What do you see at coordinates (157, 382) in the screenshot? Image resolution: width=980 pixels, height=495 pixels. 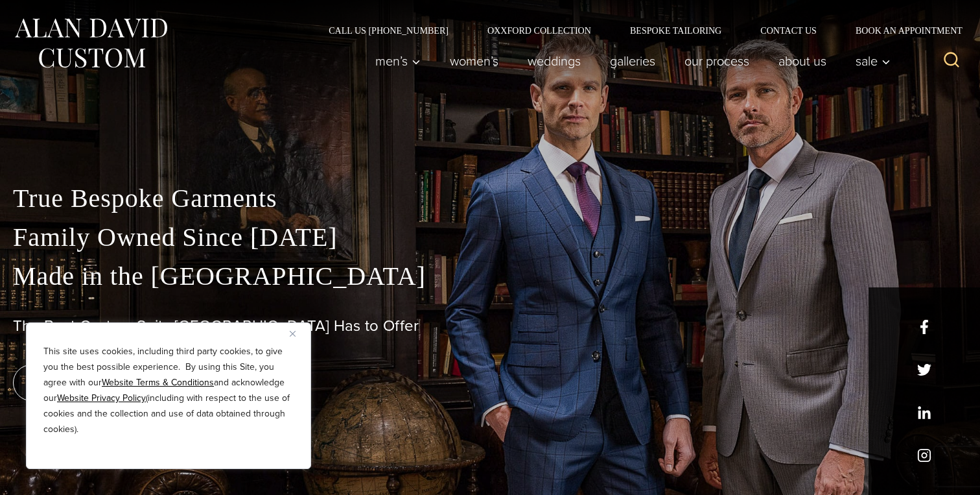 I see `u: Website Terms & Conditions` at bounding box center [157, 382].